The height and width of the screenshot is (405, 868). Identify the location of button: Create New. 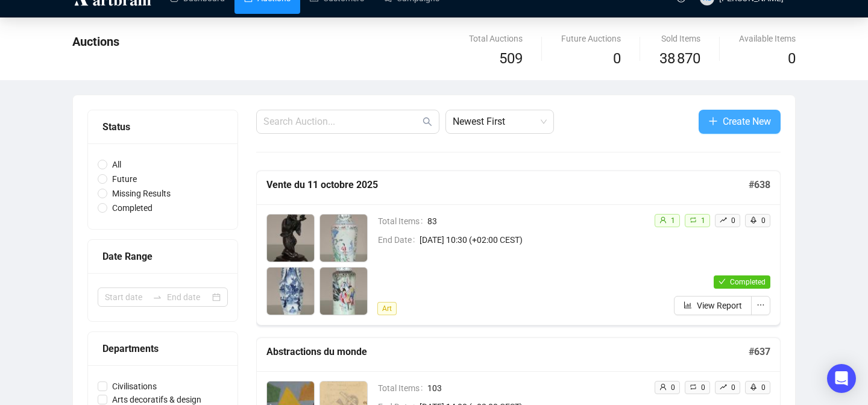
(740, 121).